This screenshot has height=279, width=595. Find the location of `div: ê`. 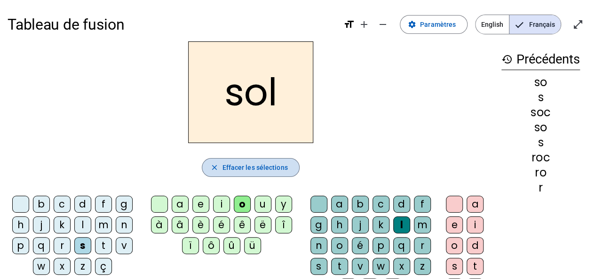

div: ê is located at coordinates (242, 225).